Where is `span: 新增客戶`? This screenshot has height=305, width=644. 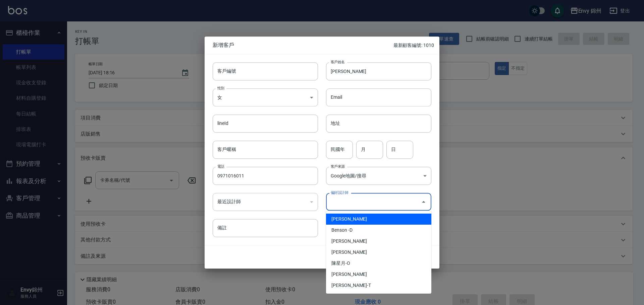 span: 新增客戶 is located at coordinates (303, 45).